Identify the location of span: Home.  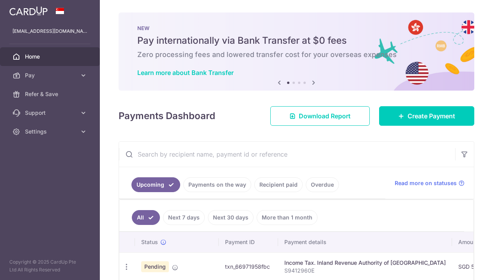
(51, 57).